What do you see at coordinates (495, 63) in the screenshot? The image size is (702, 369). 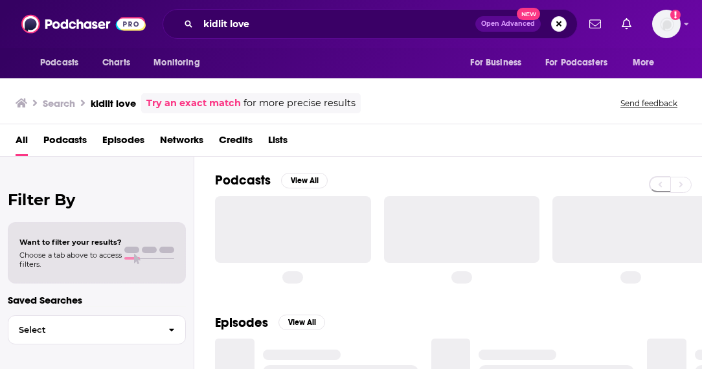 I see `span: For Business` at bounding box center [495, 63].